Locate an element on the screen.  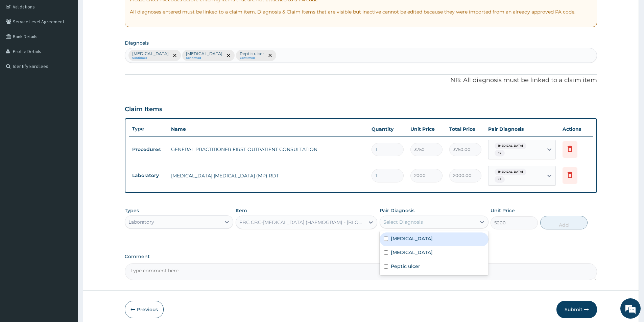
img: d_794563401_company_1708531726252_794563401 is located at coordinates (20, 42).